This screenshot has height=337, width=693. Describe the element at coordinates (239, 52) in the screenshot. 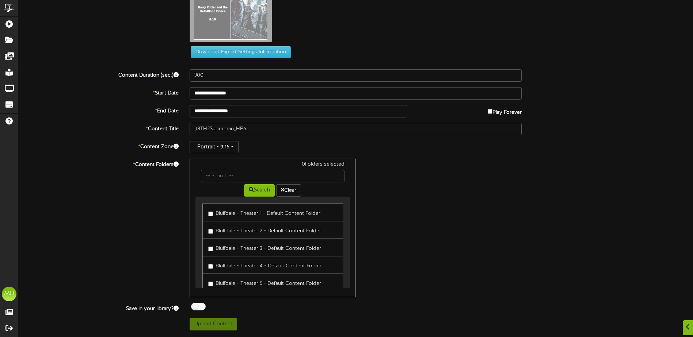

I see `a: Download Export Settings Information` at that location.